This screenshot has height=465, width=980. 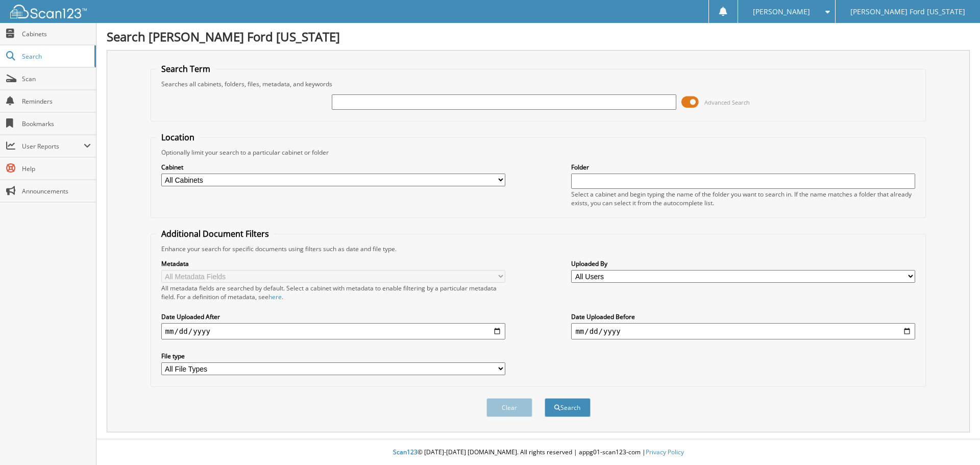 What do you see at coordinates (333, 356) in the screenshot?
I see `label: File type` at bounding box center [333, 356].